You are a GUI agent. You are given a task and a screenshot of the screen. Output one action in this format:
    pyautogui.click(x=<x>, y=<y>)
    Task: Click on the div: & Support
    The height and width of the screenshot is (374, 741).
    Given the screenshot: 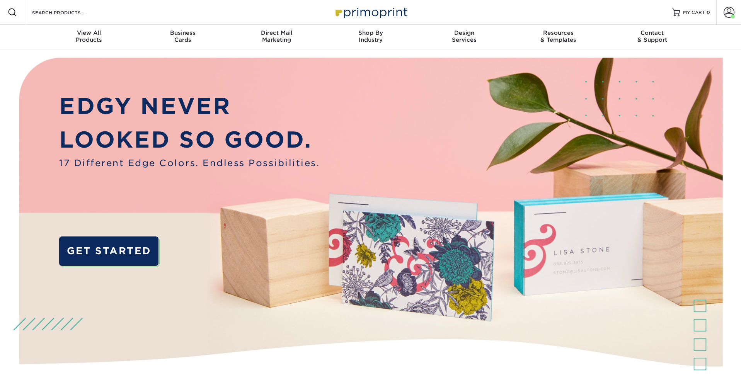 What is the action you would take?
    pyautogui.click(x=652, y=36)
    